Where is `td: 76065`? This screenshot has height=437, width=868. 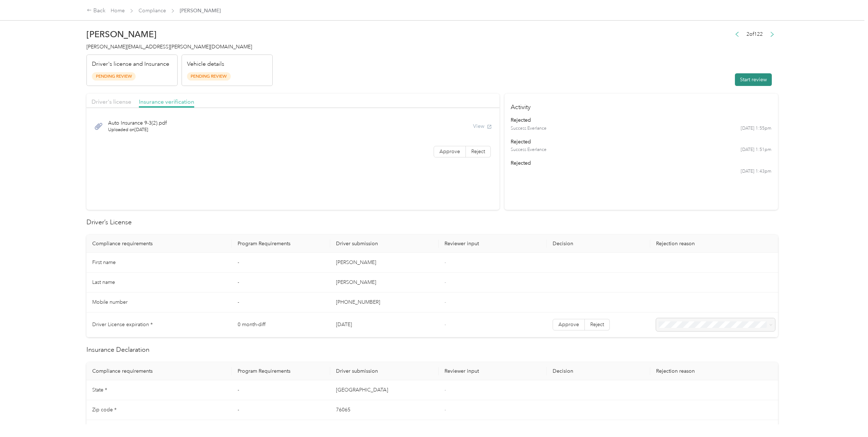 td: 76065 is located at coordinates (384, 411).